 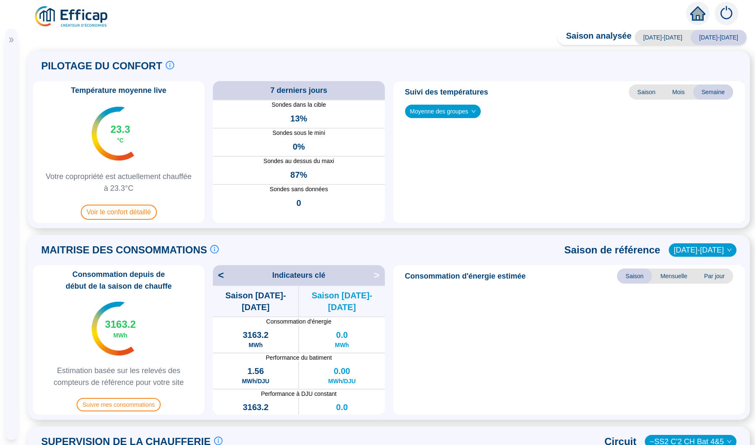 I want to click on span: Sondes sans données, so click(x=298, y=189).